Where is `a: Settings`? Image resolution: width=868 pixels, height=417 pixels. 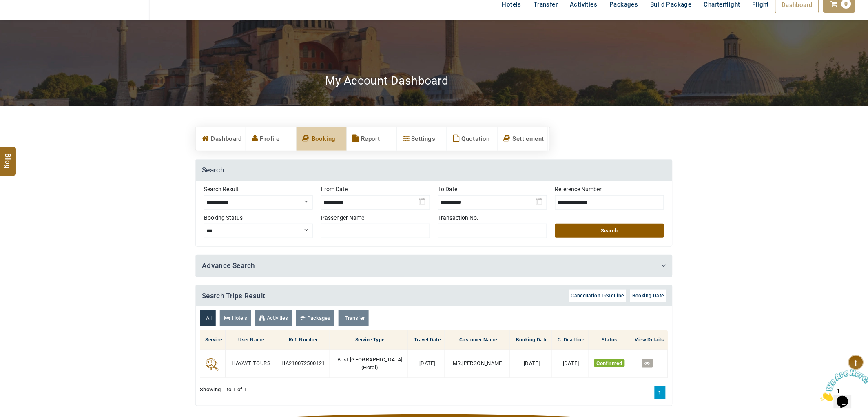
a: Settings is located at coordinates (422, 139).